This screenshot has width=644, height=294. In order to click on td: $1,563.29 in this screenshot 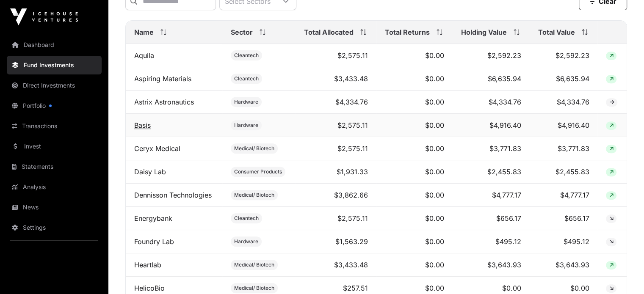, I will do `click(336, 242)`.